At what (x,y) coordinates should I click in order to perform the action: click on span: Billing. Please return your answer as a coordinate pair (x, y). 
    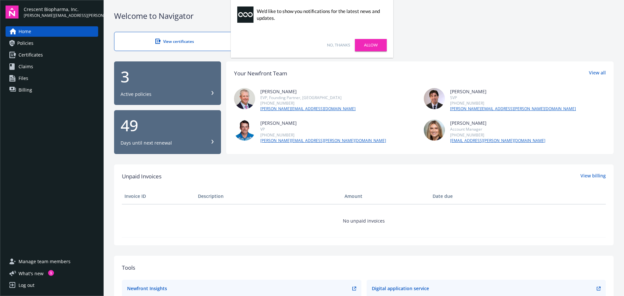
    Looking at the image, I should click on (25, 90).